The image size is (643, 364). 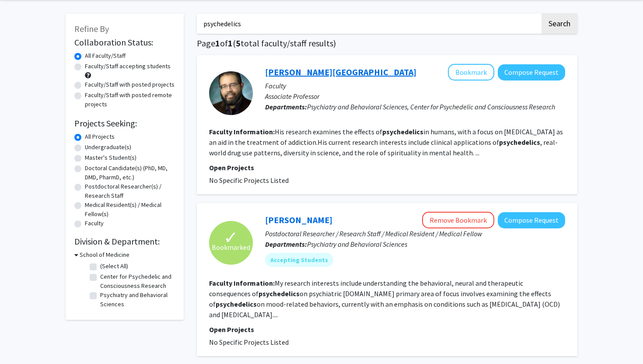 What do you see at coordinates (299, 260) in the screenshot?
I see `mat-chip: Accepting Students` at bounding box center [299, 260].